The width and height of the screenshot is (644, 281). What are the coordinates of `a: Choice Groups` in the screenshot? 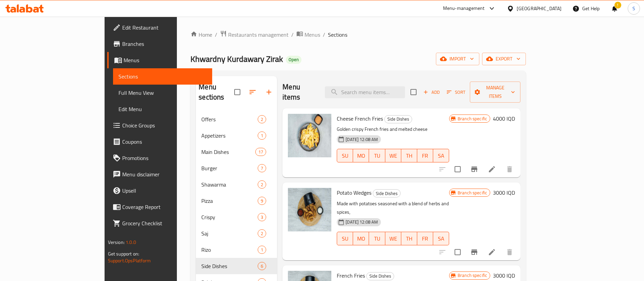 It's located at (160, 125).